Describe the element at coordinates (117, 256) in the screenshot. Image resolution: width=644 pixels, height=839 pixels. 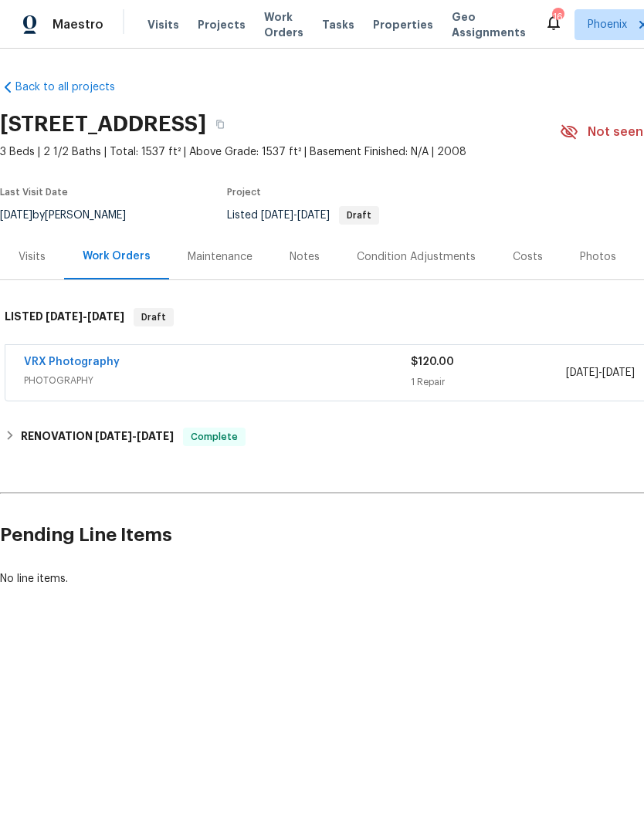
I see `div: Work Orders` at that location.